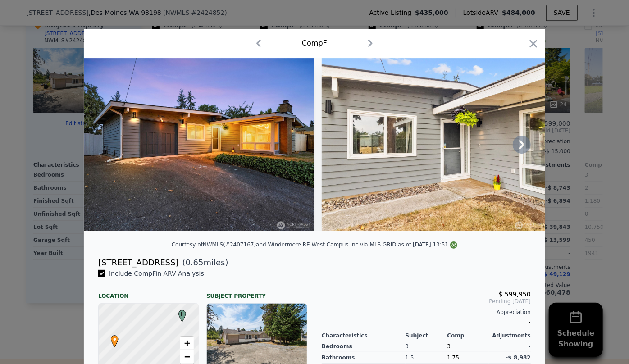 This screenshot has height=364, width=629. I want to click on span: Include Comp F in ARV Analysis, so click(156, 273).